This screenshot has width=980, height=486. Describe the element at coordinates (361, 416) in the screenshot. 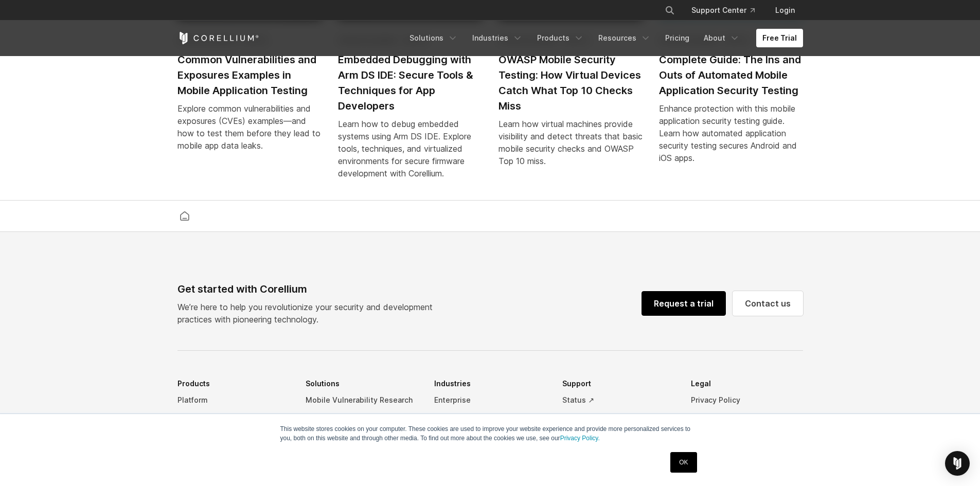

I see `a: Mobile App Pentesting` at that location.